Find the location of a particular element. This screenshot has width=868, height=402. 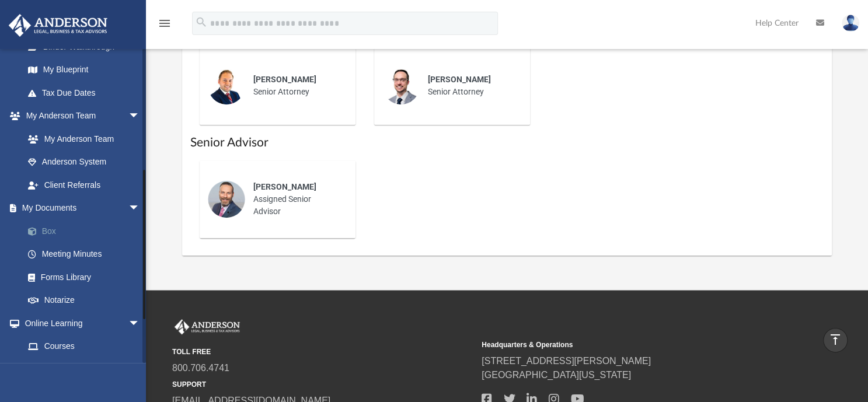

a: Video Training is located at coordinates (81, 369).